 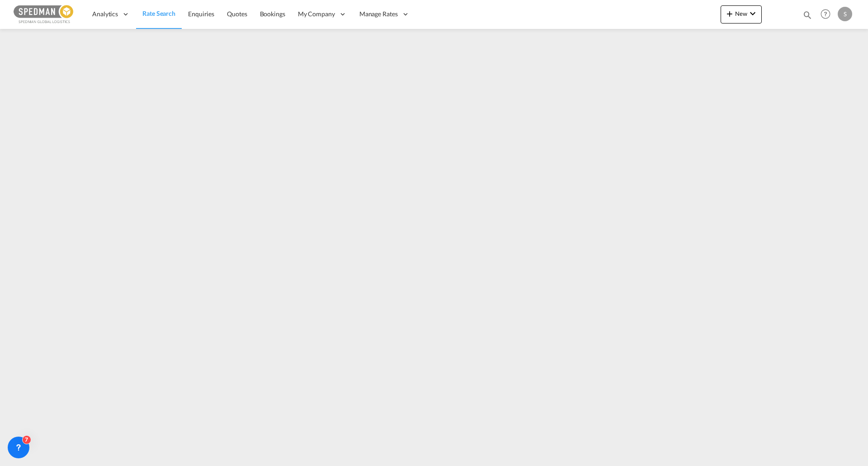 What do you see at coordinates (807, 15) in the screenshot?
I see `md-icon: icon-magnify` at bounding box center [807, 15].